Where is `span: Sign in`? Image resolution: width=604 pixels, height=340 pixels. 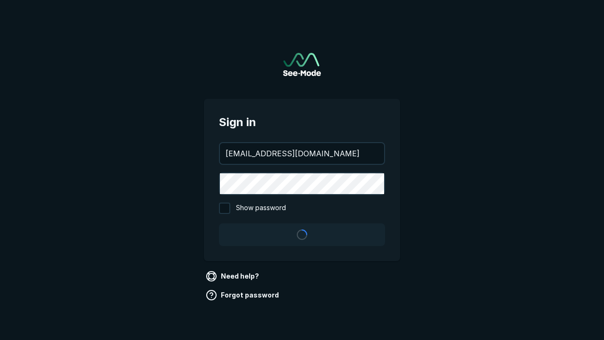
span: Sign in is located at coordinates (302, 122).